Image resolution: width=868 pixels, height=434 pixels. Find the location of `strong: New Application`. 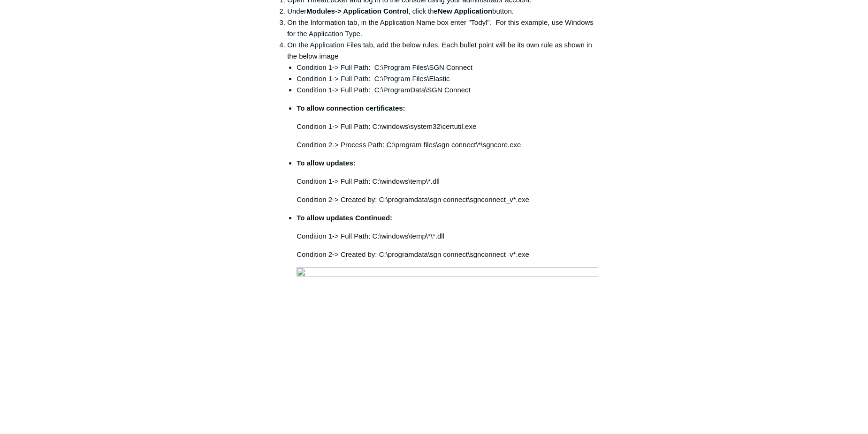

strong: New Application is located at coordinates (465, 11).